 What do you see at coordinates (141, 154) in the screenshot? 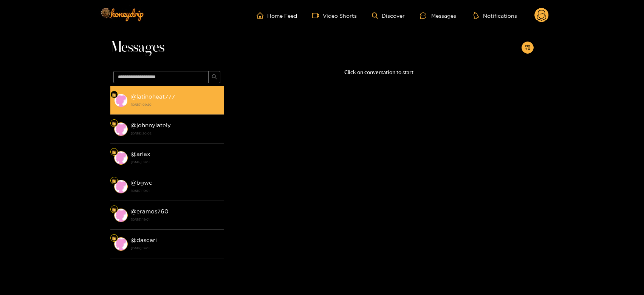
I see `strong: @ arlax` at bounding box center [141, 154].